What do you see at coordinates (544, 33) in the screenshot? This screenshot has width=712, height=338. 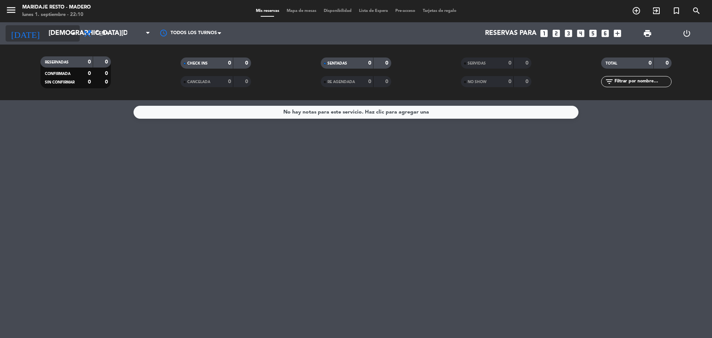 I see `i: looks_one` at bounding box center [544, 33].